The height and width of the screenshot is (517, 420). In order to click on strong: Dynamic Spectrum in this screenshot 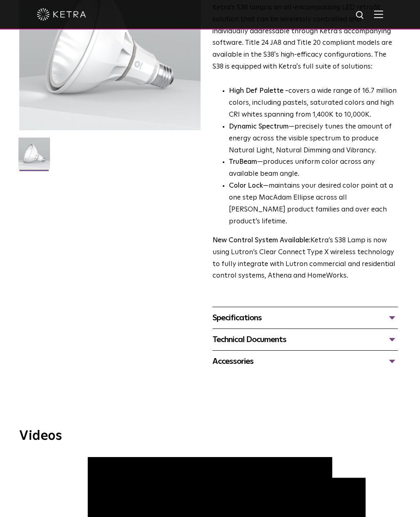, I will do `click(259, 126)`.